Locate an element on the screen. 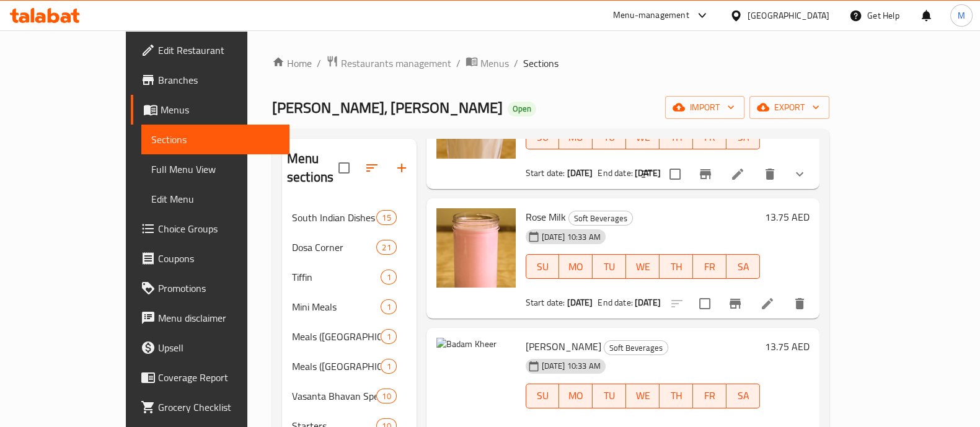  button: SU is located at coordinates (542, 396).